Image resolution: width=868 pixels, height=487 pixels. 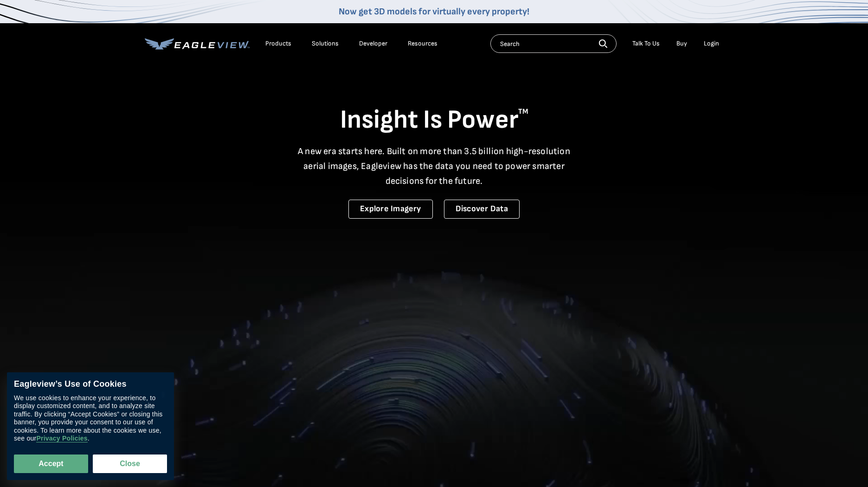 What do you see at coordinates (90, 418) in the screenshot?
I see `div: We use cookies to enhance your experience, to display customized content, and to analyze site tra...` at bounding box center [90, 418].